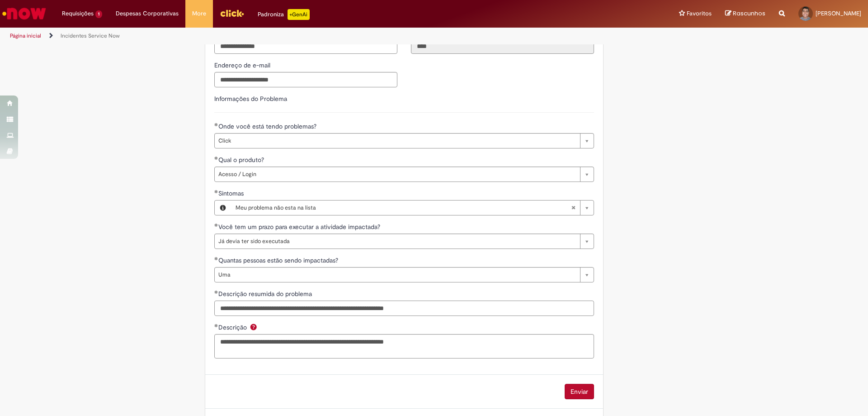  I want to click on span: Qual o produto?, so click(242, 160).